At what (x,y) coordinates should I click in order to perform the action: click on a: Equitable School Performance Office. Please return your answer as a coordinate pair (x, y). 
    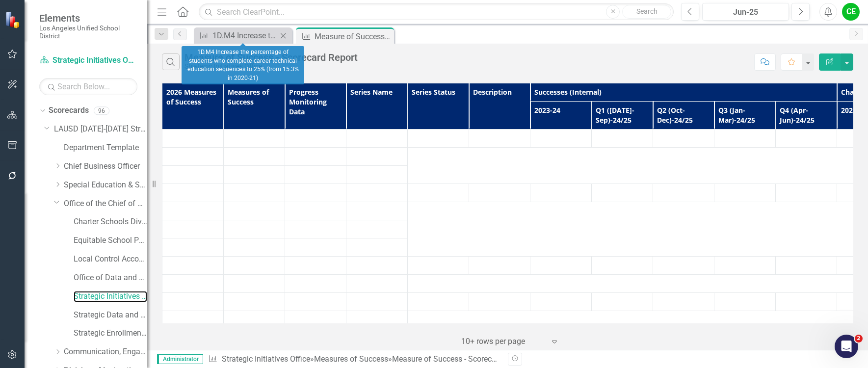
    Looking at the image, I should click on (110, 241).